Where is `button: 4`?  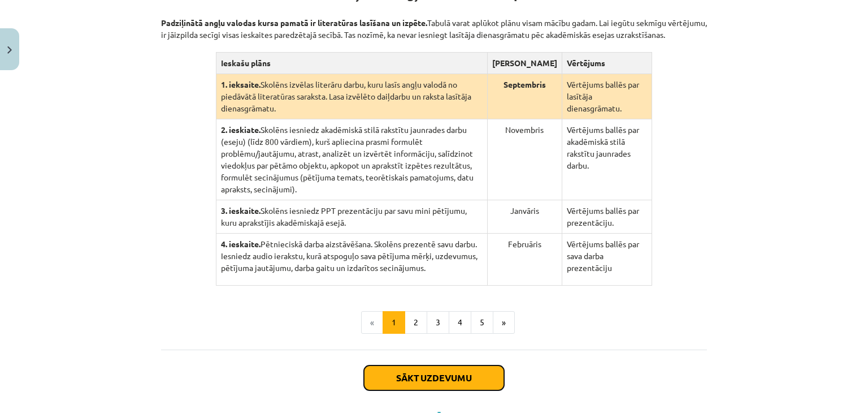
button: 4 is located at coordinates (460, 323).